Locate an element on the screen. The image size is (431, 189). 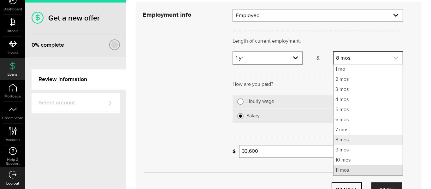
li: 8 mos is located at coordinates (368, 140).